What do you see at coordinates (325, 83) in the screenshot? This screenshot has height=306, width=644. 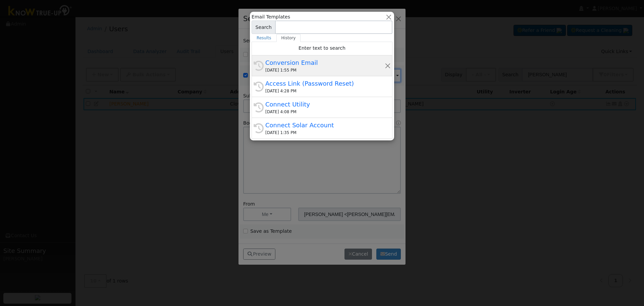 I see `div: Access Link (Password Reset)` at bounding box center [325, 83].